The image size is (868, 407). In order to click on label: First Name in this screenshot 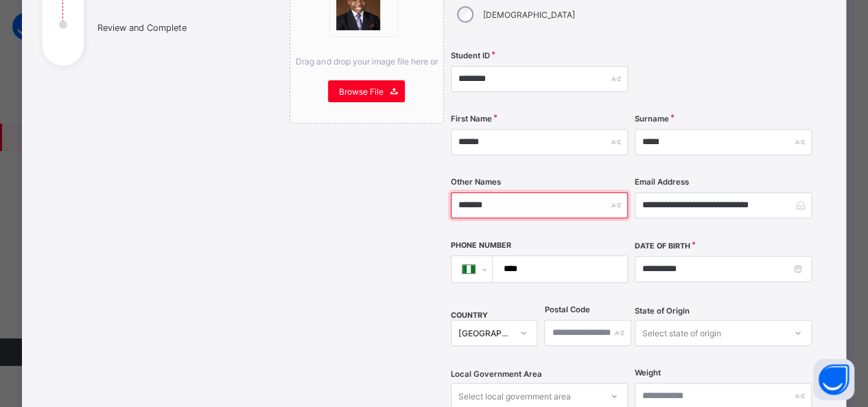, I will do `click(471, 119)`.